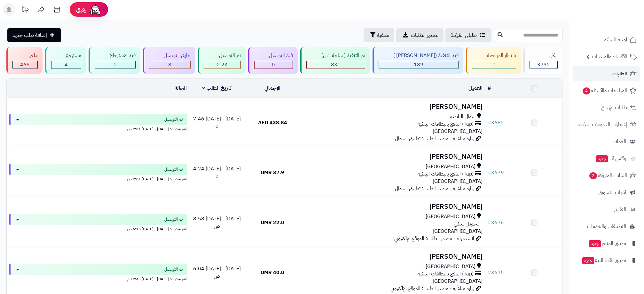  What do you see at coordinates (463, 35) in the screenshot?
I see `span: طلباتي المُوكلة` at bounding box center [463, 35].